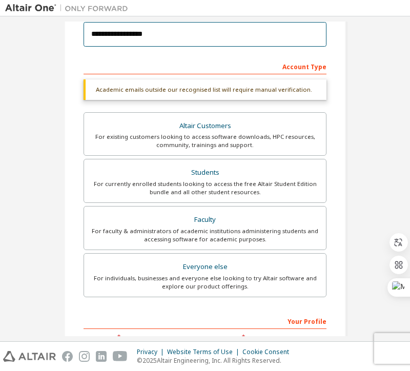 The height and width of the screenshot is (371, 410). What do you see at coordinates (205, 220) in the screenshot?
I see `div: Faculty` at bounding box center [205, 220].